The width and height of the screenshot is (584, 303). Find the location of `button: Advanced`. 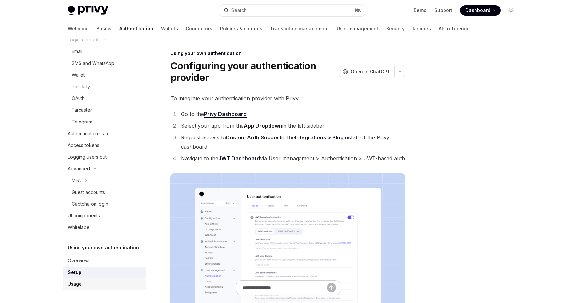

button: Advanced is located at coordinates (104, 169).